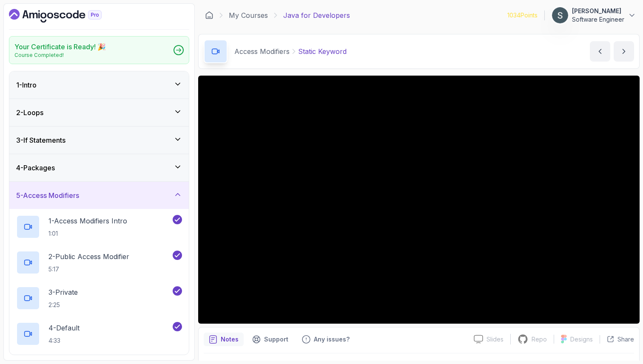  Describe the element at coordinates (88, 221) in the screenshot. I see `p: 1 - Access Modifiers Intro` at that location.